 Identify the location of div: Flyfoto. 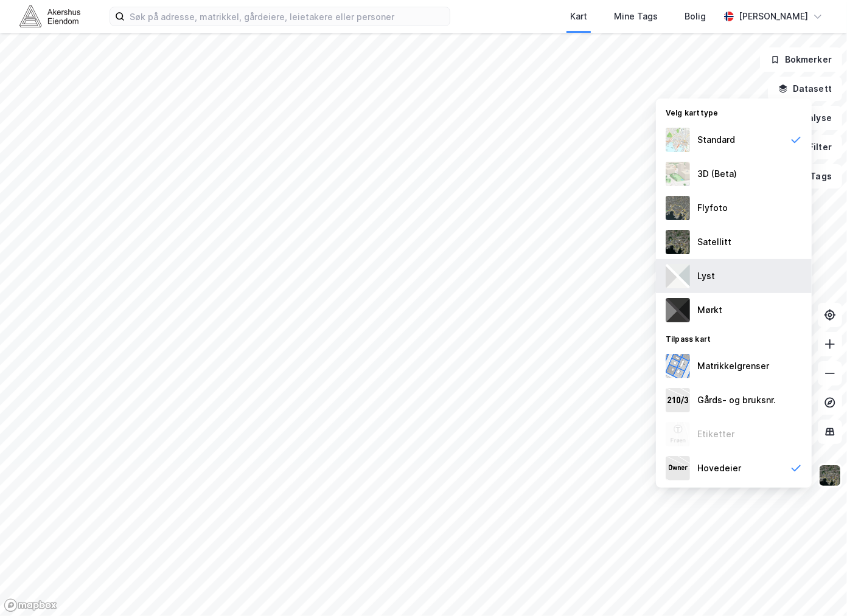
(712, 208).